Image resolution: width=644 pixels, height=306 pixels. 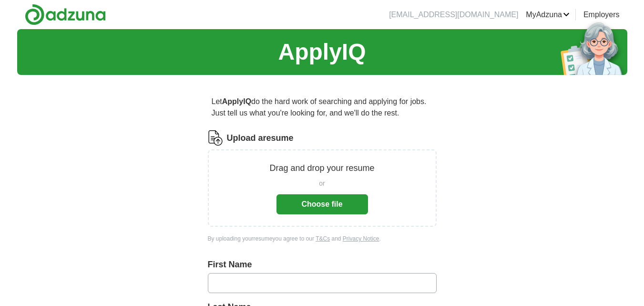 What do you see at coordinates (260, 138) in the screenshot?
I see `label: Upload a resume` at bounding box center [260, 138].